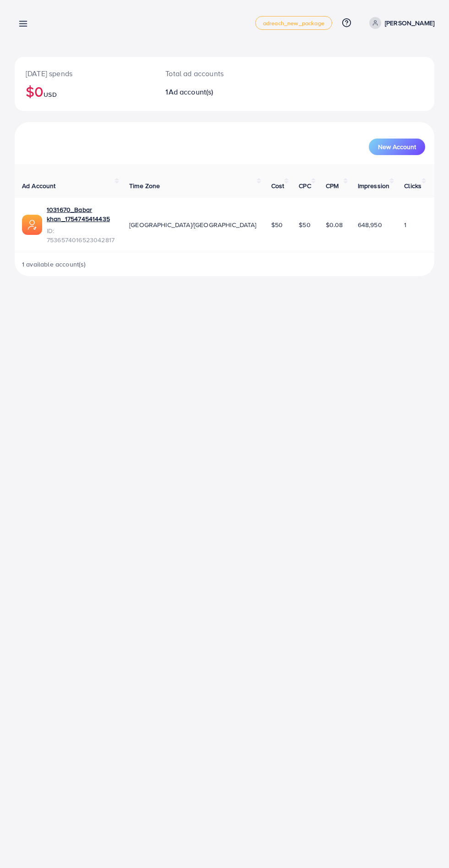  What do you see at coordinates (81, 214) in the screenshot?
I see `a: 1031670_Babar khan_1754745414435` at bounding box center [81, 214].